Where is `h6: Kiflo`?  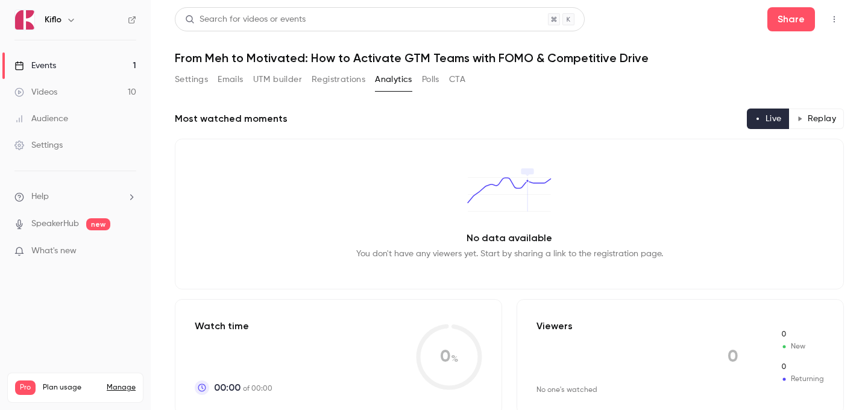
h6: Kiflo is located at coordinates (53, 20).